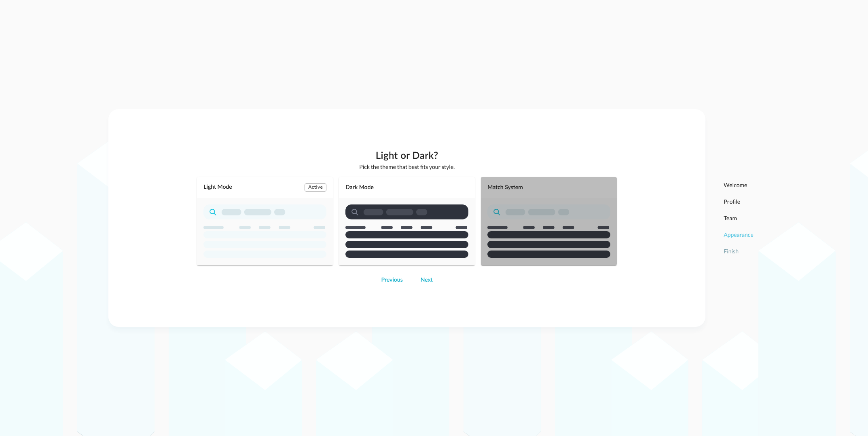 Image resolution: width=868 pixels, height=436 pixels. What do you see at coordinates (505, 188) in the screenshot?
I see `span: Match System` at bounding box center [505, 188].